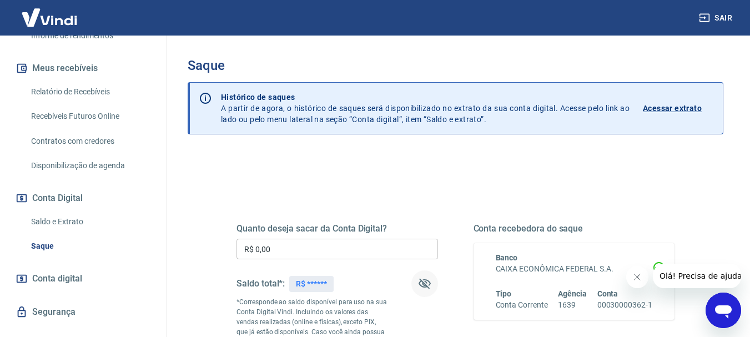 This screenshot has width=750, height=337. I want to click on a: Saque, so click(89, 246).